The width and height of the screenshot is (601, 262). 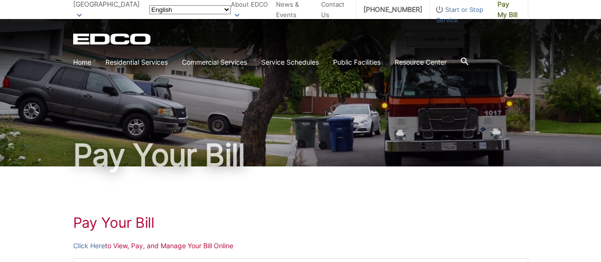 What do you see at coordinates (420, 62) in the screenshot?
I see `a: Resource Center` at bounding box center [420, 62].